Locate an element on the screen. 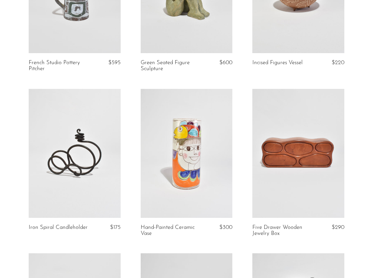  a: Hand-Painted Ceramic Vase is located at coordinates (171, 230).